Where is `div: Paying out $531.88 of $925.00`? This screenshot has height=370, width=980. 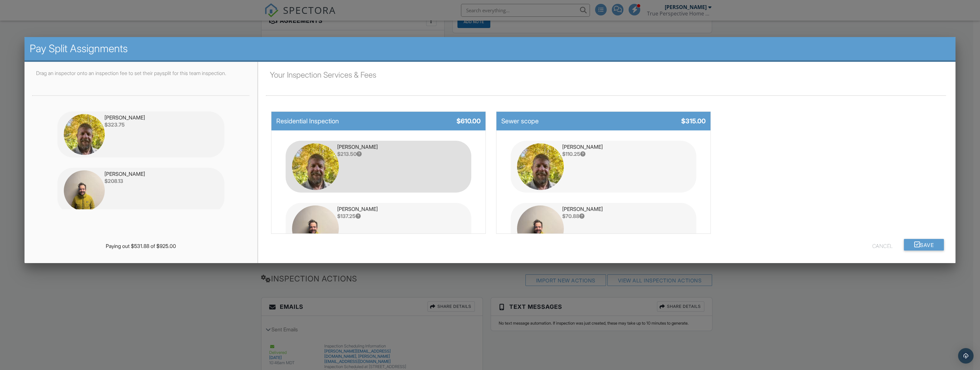
div: Paying out $531.88 of $925.00 is located at coordinates (140, 247).